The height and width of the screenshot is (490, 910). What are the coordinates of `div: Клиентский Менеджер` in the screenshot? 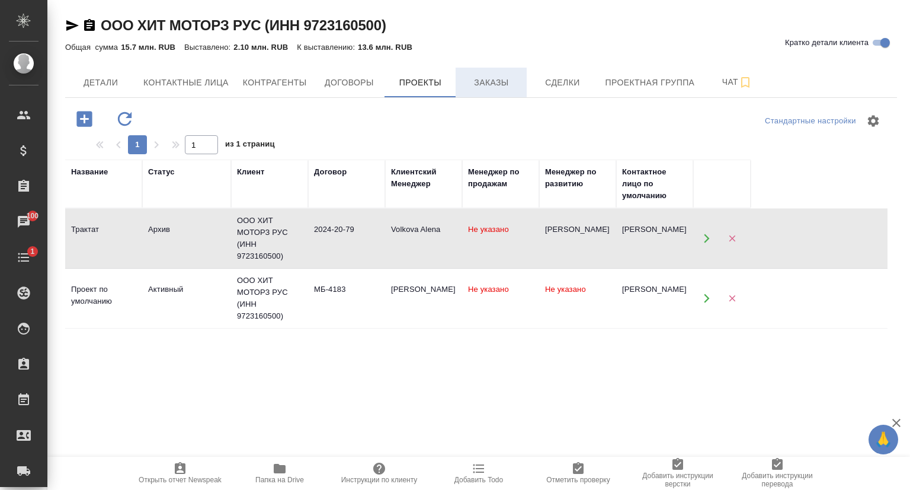 It's located at (424, 178).